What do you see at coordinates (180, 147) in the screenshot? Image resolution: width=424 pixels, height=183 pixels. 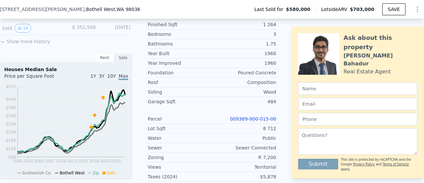 I see `div: Sewer` at bounding box center [180, 147].